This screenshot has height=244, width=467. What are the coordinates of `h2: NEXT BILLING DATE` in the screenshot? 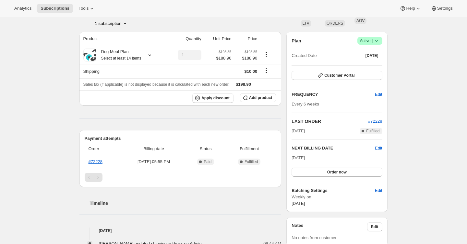 It's located at (333, 148).